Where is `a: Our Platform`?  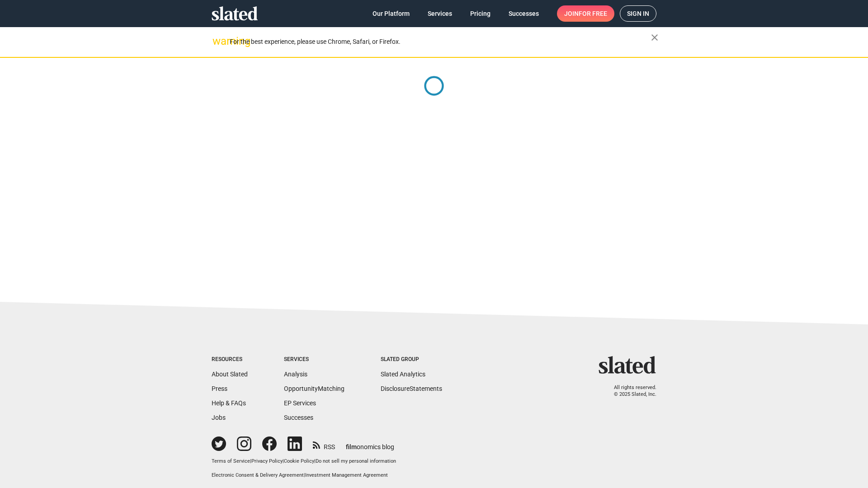
a: Our Platform is located at coordinates (391, 14).